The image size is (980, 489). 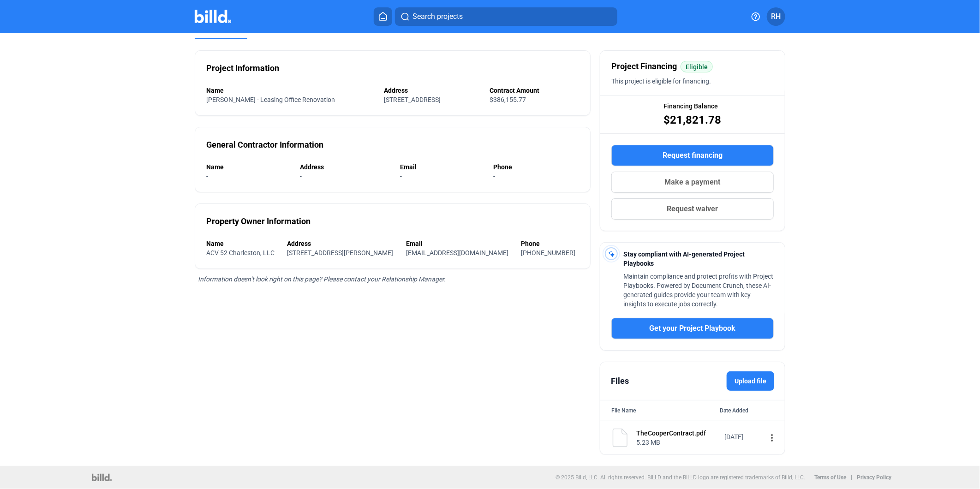 What do you see at coordinates (241, 253) in the screenshot?
I see `span: ACV 52 Charleston, LLC` at bounding box center [241, 253].